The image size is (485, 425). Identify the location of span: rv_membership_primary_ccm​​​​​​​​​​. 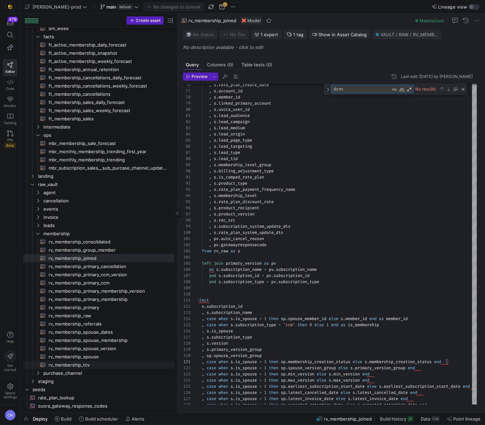
(107, 283).